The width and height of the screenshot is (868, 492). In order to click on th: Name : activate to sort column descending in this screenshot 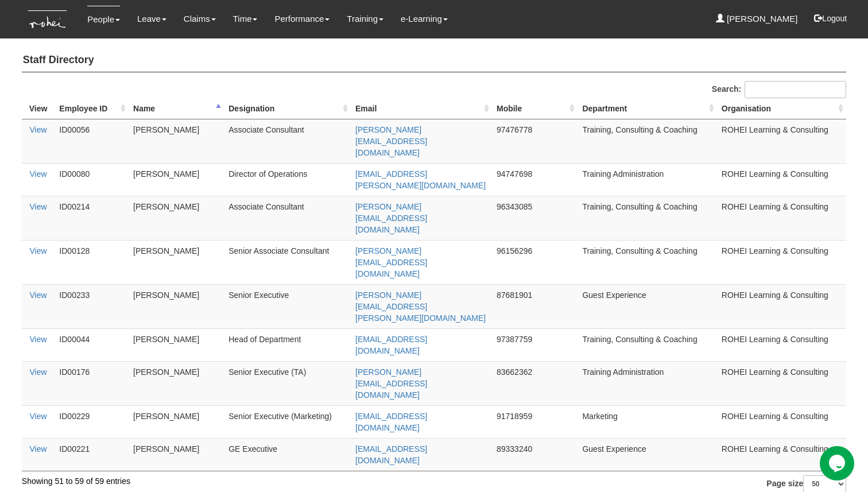, I will do `click(176, 109)`.